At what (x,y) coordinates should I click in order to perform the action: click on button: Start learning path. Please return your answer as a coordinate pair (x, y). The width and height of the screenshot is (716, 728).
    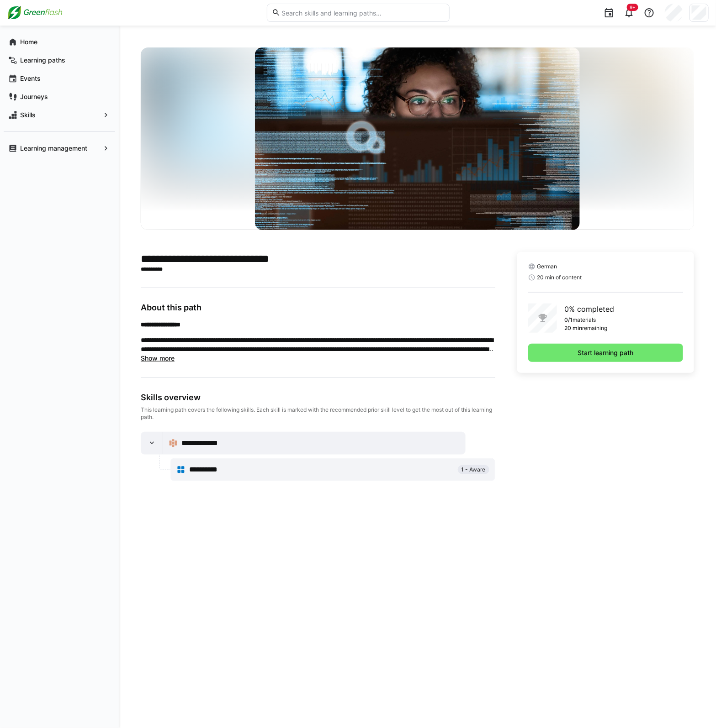
    Looking at the image, I should click on (605, 353).